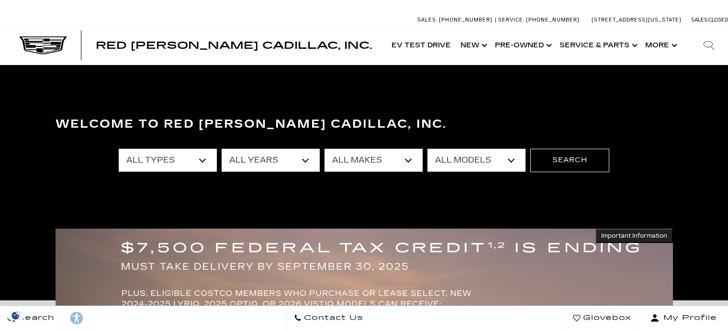  I want to click on a: Cadillac Dark Logo with Cadillac White Text, so click(43, 45).